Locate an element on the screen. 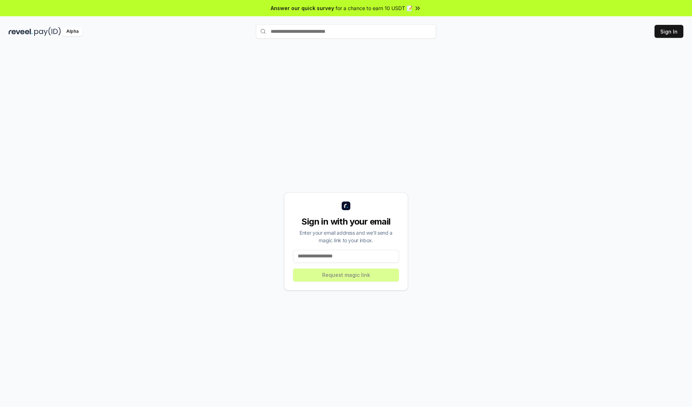 Image resolution: width=692 pixels, height=407 pixels. div: Alpha is located at coordinates (72, 31).